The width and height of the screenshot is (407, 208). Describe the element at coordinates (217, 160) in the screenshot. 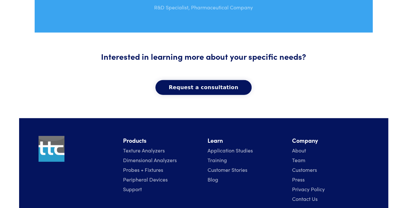

I see `a: Training` at that location.